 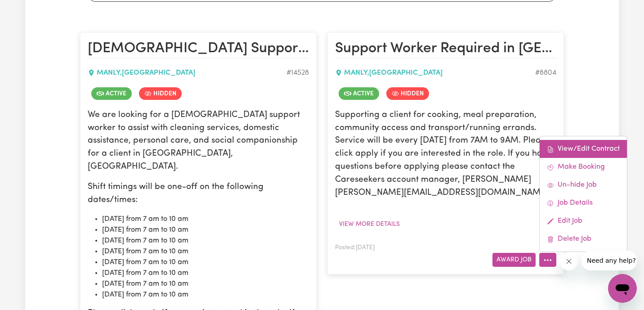 What do you see at coordinates (369, 224) in the screenshot?
I see `button: View more details` at bounding box center [369, 224].